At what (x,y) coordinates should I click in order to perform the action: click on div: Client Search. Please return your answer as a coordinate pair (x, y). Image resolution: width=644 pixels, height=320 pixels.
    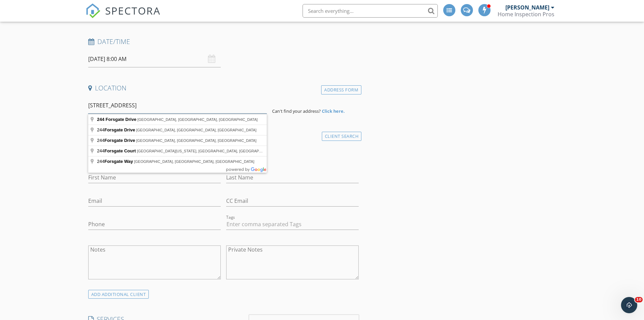
    Looking at the image, I should click on (342, 136).